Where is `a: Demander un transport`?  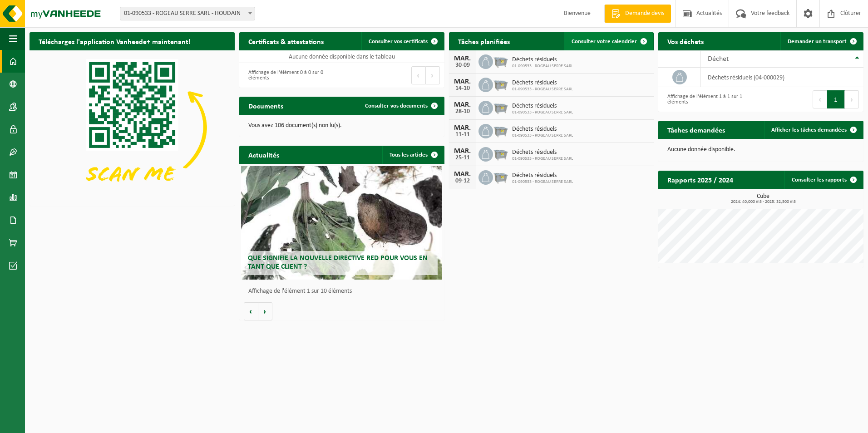
a: Demander un transport is located at coordinates (821, 41).